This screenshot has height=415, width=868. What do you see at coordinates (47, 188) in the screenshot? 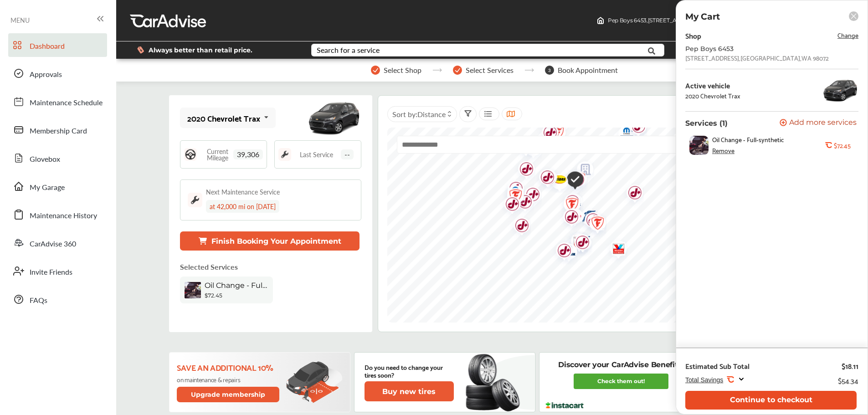
I see `span: My Garage` at bounding box center [47, 188].